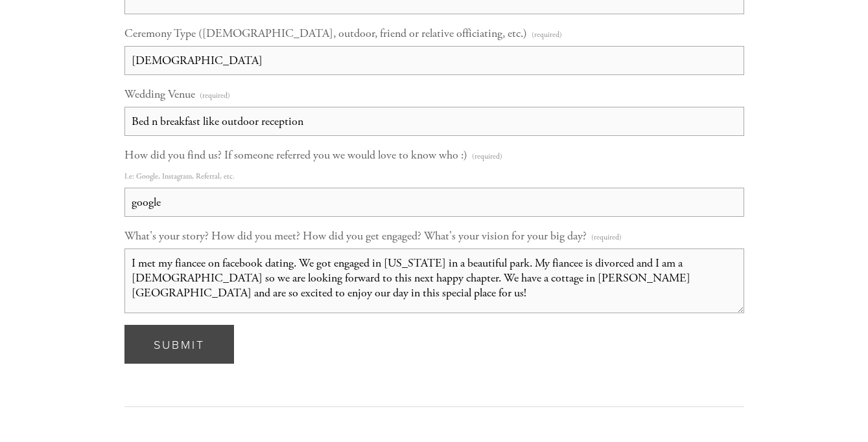  What do you see at coordinates (179, 344) in the screenshot?
I see `button: SubmitSubmit` at bounding box center [179, 344].